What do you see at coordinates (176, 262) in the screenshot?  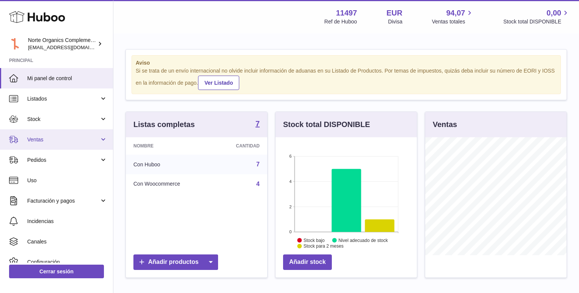 I see `a: Añadir productos` at bounding box center [176, 262].